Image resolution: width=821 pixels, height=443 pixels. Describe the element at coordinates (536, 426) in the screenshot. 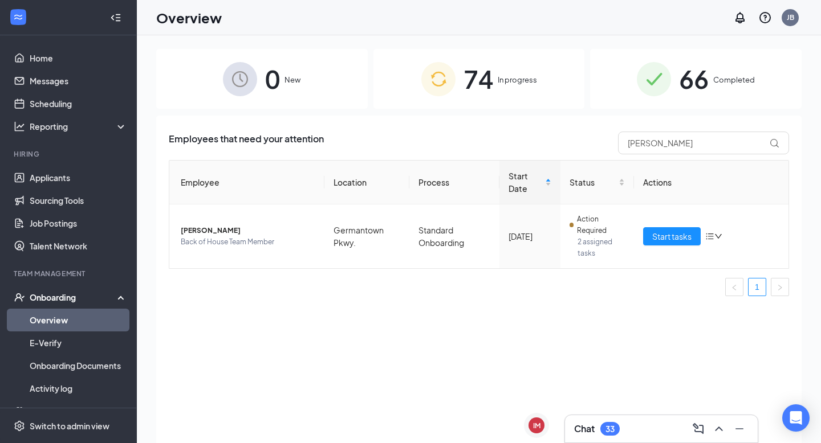

I see `div: IM` at that location.